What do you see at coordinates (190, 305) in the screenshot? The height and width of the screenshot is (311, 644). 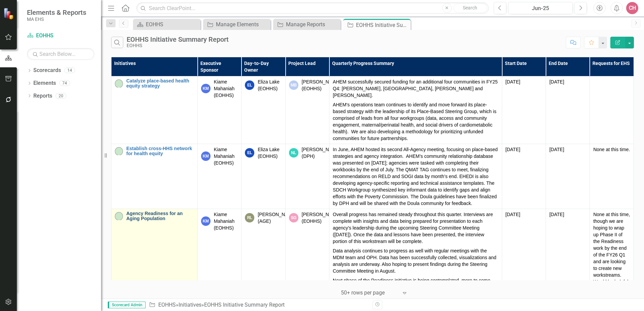 I see `a: Initiatives` at bounding box center [190, 305].